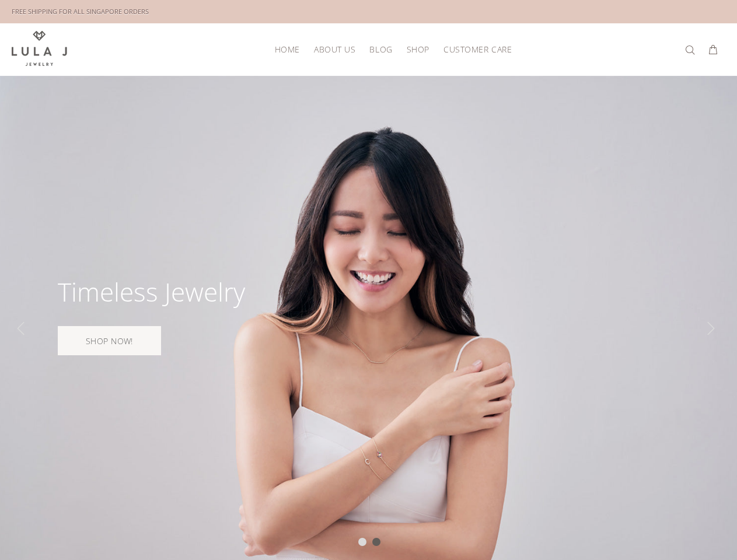 The width and height of the screenshot is (737, 560). Describe the element at coordinates (477, 49) in the screenshot. I see `span: Customer Care` at that location.